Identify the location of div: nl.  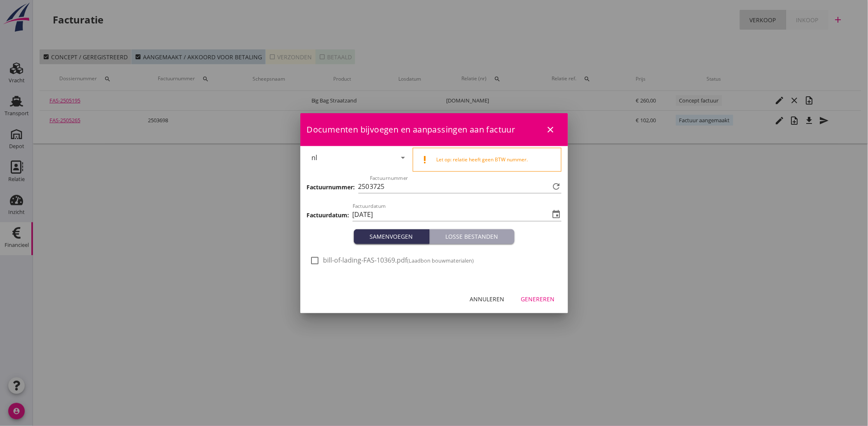
(315, 158).